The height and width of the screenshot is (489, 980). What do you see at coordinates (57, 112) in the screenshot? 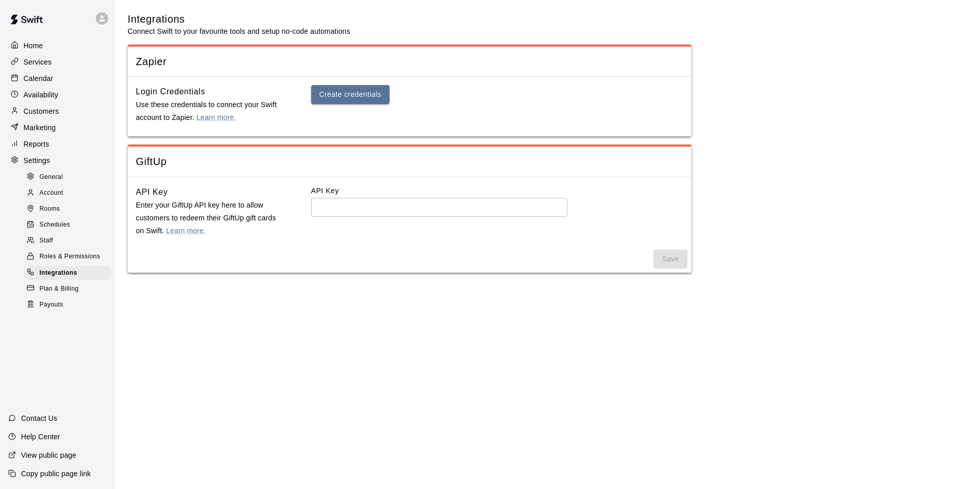
I see `a: Customers` at bounding box center [57, 112].